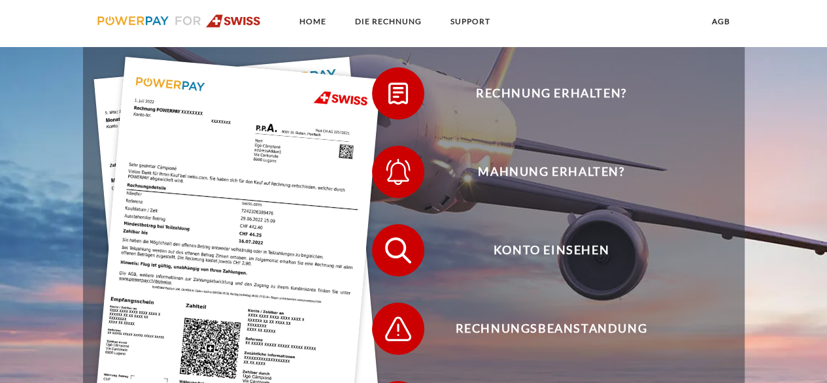 This screenshot has width=827, height=383. Describe the element at coordinates (542, 172) in the screenshot. I see `button: Mahnung erhalten?` at that location.